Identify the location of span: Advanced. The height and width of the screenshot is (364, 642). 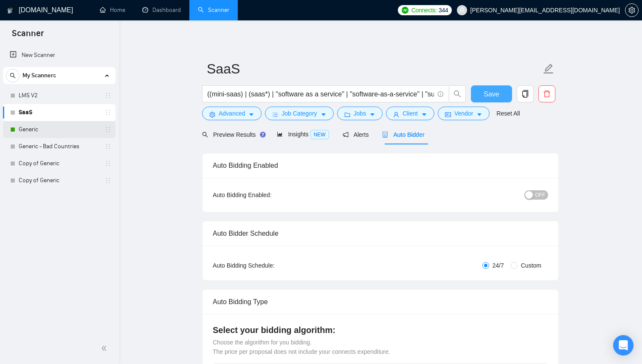
(232, 113).